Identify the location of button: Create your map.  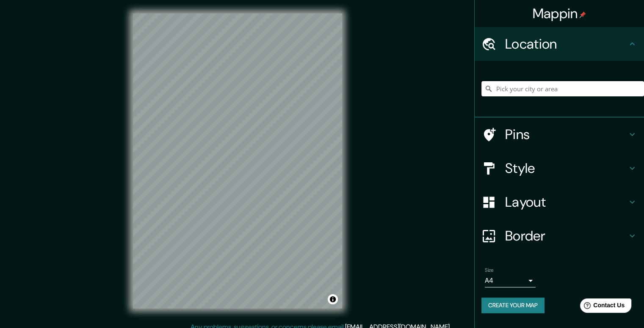
(513, 305).